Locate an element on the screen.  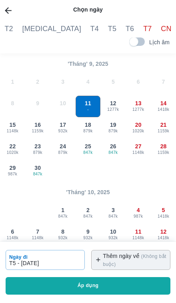
span: 18 is located at coordinates (88, 125).